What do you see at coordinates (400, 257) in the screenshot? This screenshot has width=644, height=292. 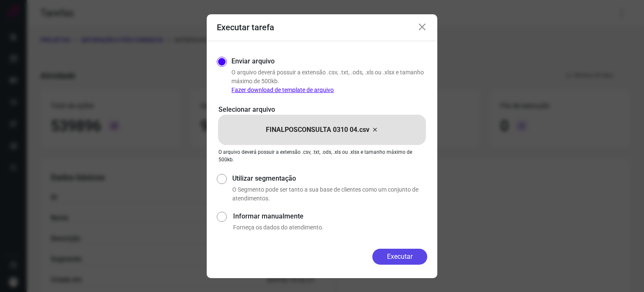 I see `button: Executar` at bounding box center [400, 257].